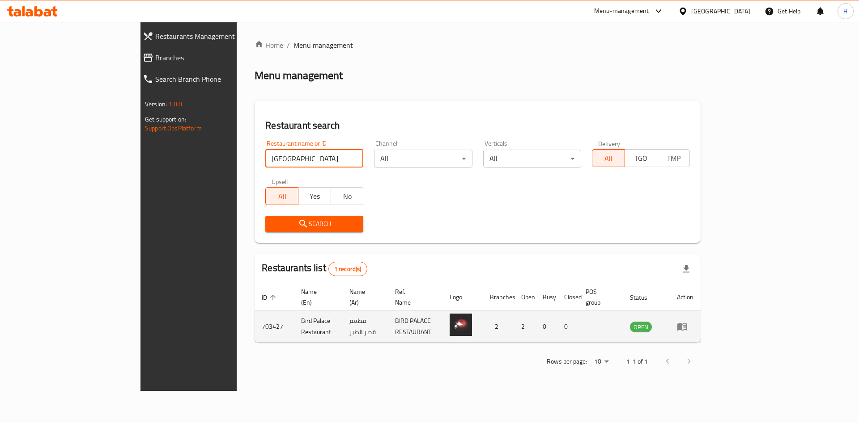  I want to click on nav: breadcrumb, so click(477, 45).